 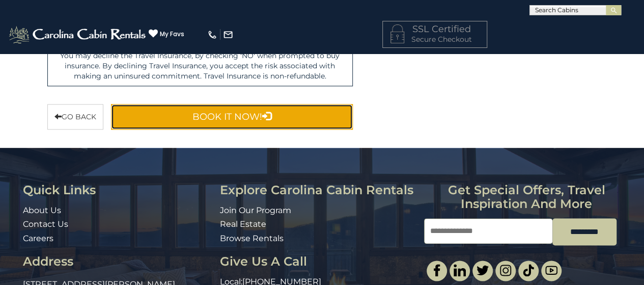 What do you see at coordinates (200, 66) in the screenshot?
I see `p: You may decline the Travel Insurance, by checking 'NO' when prompted to buy insurance. By declini...` at bounding box center [200, 66].